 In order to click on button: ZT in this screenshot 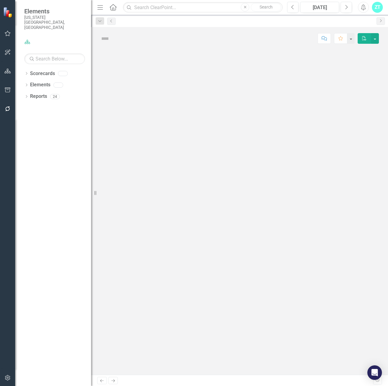, I will do `click(378, 7)`.